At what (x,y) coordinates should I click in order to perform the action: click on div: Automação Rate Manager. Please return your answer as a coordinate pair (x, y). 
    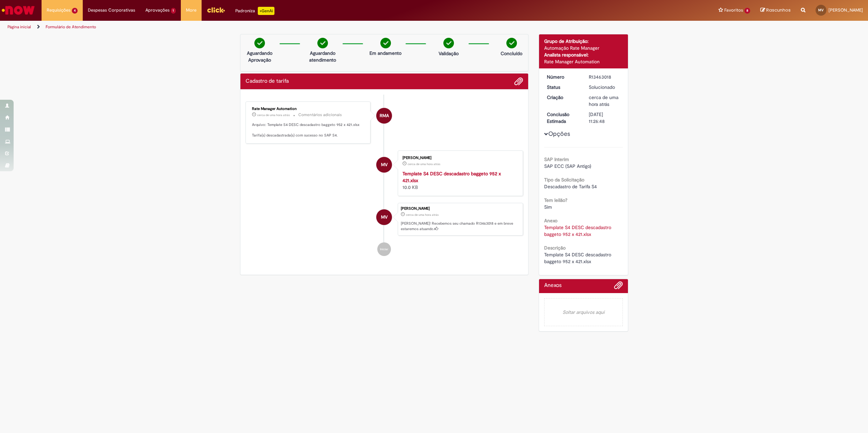
    Looking at the image, I should click on (583, 48).